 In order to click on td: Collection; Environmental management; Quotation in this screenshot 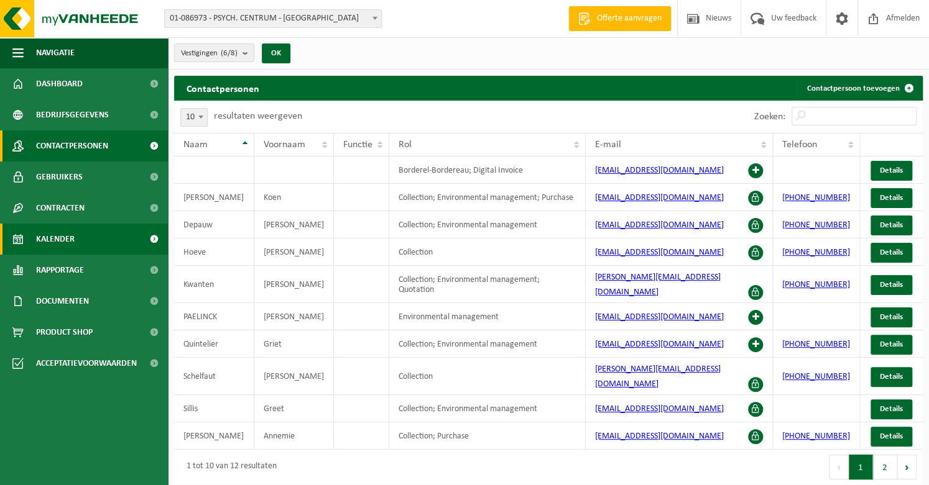, I will do `click(487, 285)`.